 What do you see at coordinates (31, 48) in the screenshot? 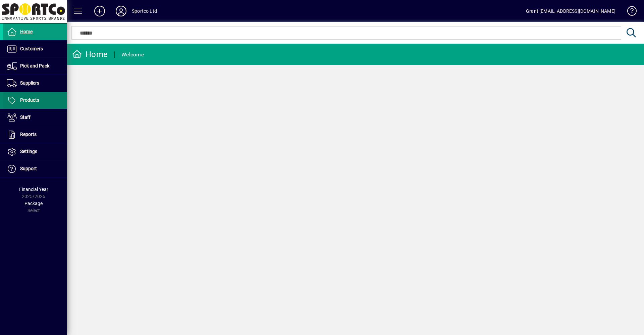
I see `span: Customers` at bounding box center [31, 48].